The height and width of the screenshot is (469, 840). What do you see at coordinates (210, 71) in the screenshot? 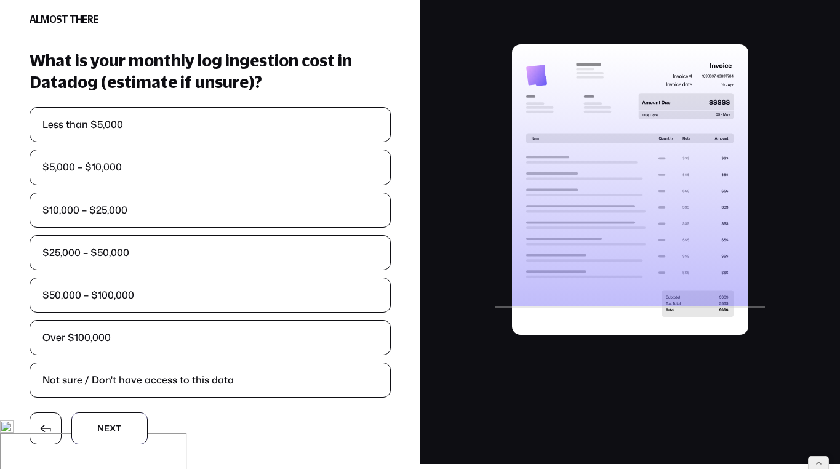
I see `h3: What is your monthly log ingestion cost in Datadog (estimate if unsure)?` at bounding box center [210, 71].